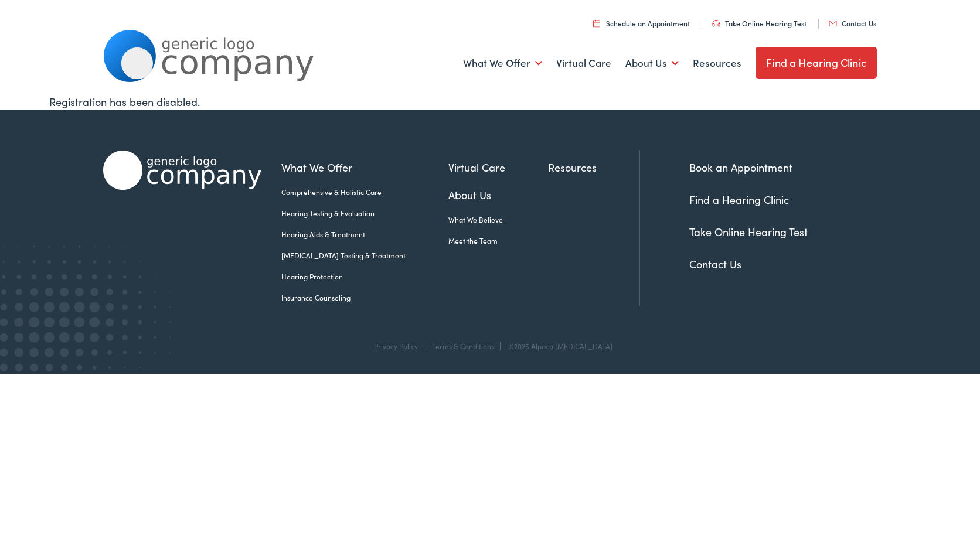 This screenshot has height=546, width=980. I want to click on a: Comprehensive & Holistic Care, so click(365, 192).